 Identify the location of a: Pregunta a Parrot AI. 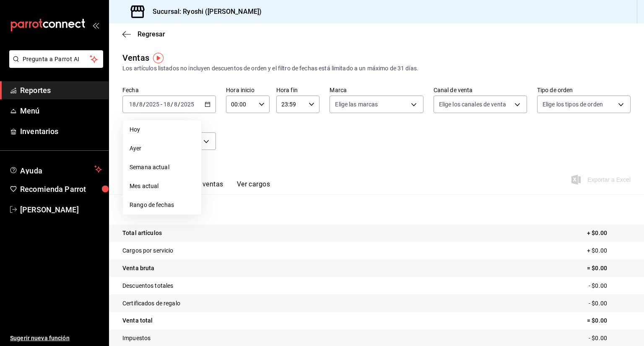
(54, 65).